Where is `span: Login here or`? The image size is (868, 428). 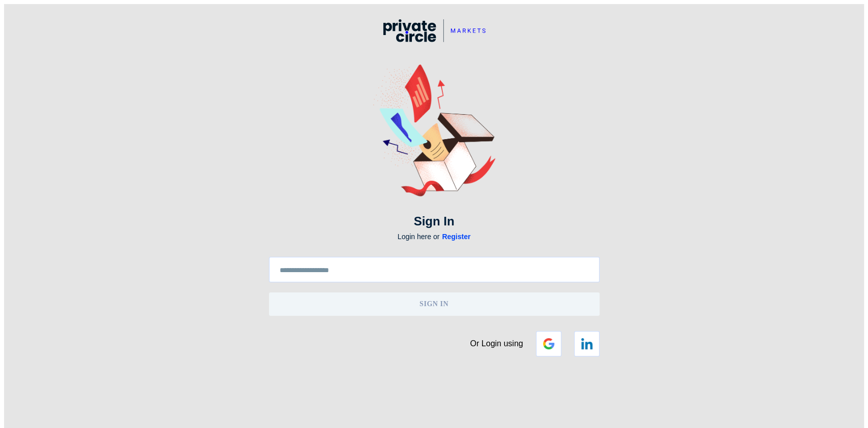 span: Login here or is located at coordinates (419, 237).